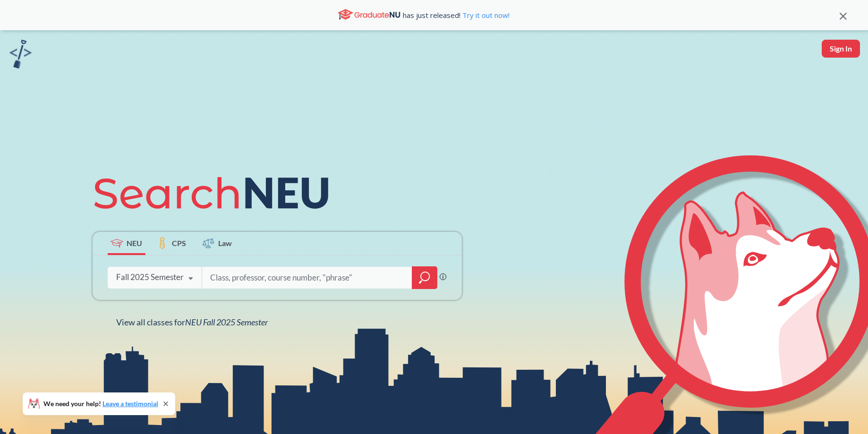 The height and width of the screenshot is (434, 868). Describe the element at coordinates (226, 322) in the screenshot. I see `span: NEU Fall 2025 Semester` at that location.